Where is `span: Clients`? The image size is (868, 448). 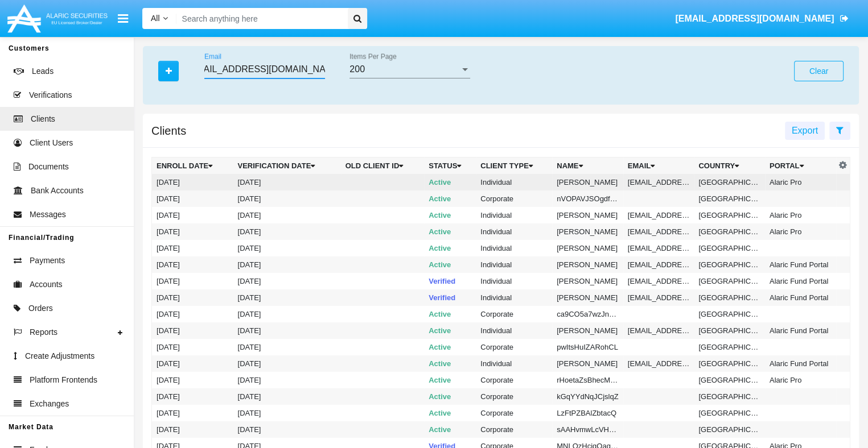
span: Clients is located at coordinates (43, 119).